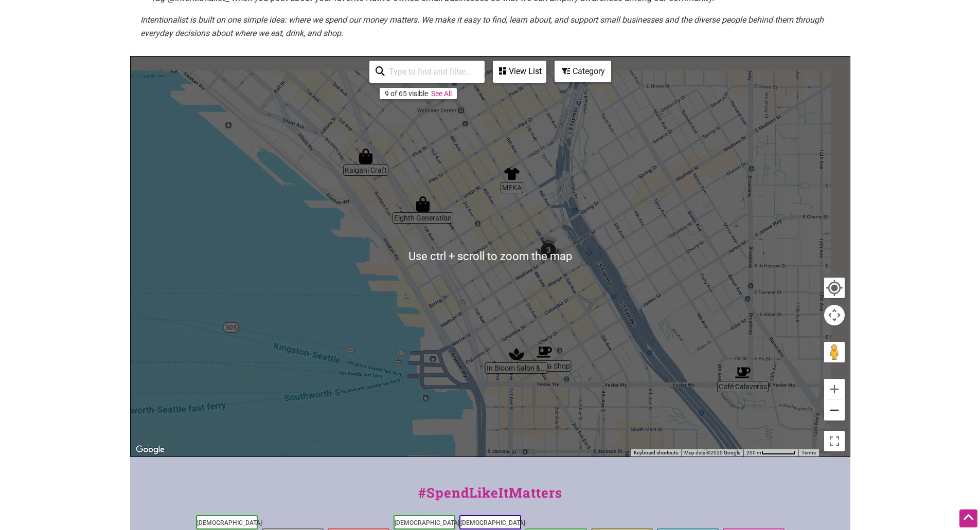 The height and width of the screenshot is (530, 980). I want to click on div: In Bloom Salon & Beauty Boutique, so click(516, 354).